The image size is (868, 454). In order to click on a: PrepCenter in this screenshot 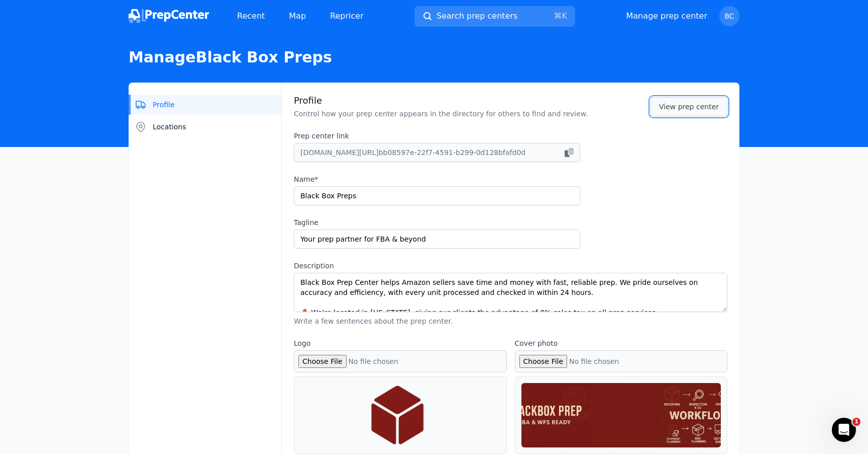, I will do `click(169, 16)`.